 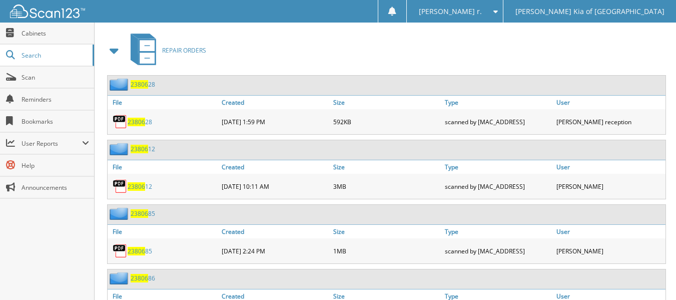 I want to click on a: 2380686, so click(x=143, y=278).